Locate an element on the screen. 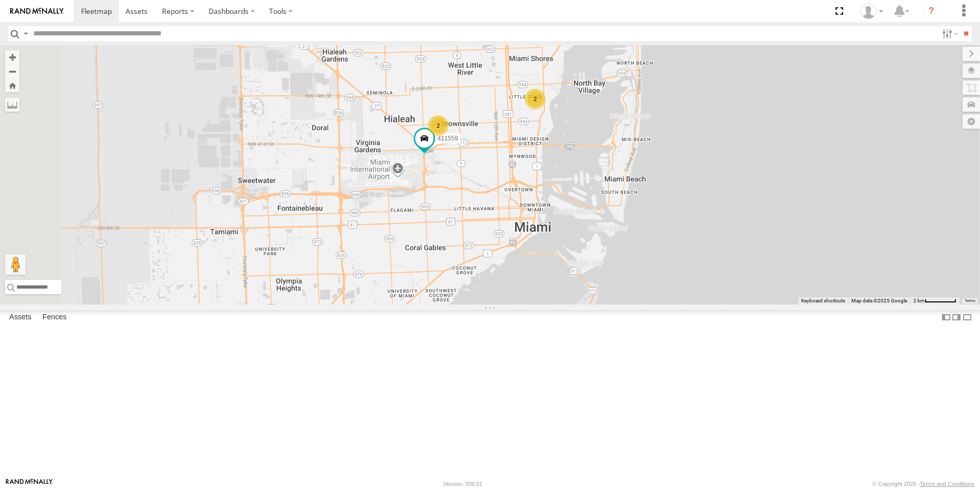  label: Search Filter Options is located at coordinates (949, 33).